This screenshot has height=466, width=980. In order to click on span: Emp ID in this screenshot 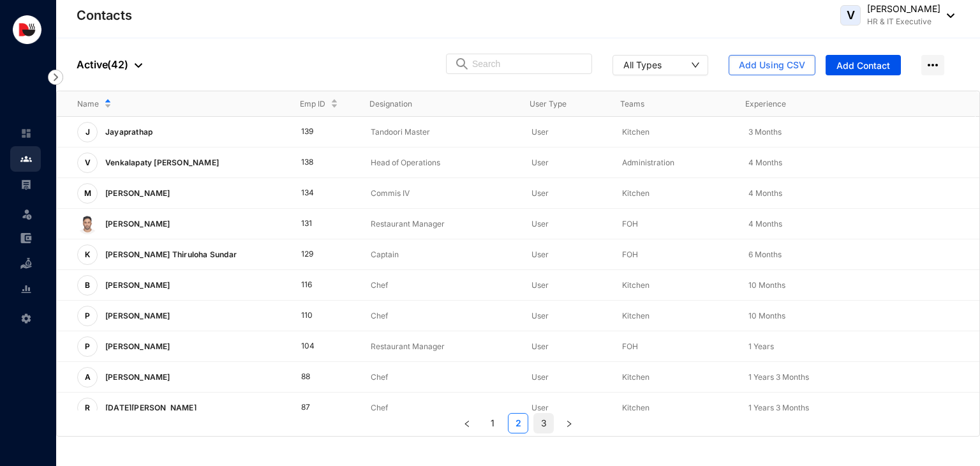, I will do `click(312, 104)`.